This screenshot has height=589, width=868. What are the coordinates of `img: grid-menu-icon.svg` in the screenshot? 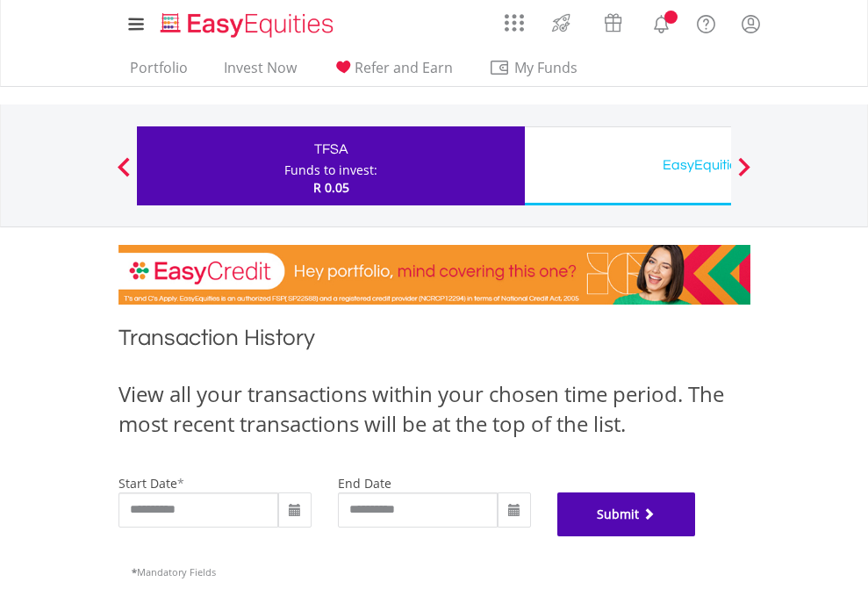 It's located at (514, 23).